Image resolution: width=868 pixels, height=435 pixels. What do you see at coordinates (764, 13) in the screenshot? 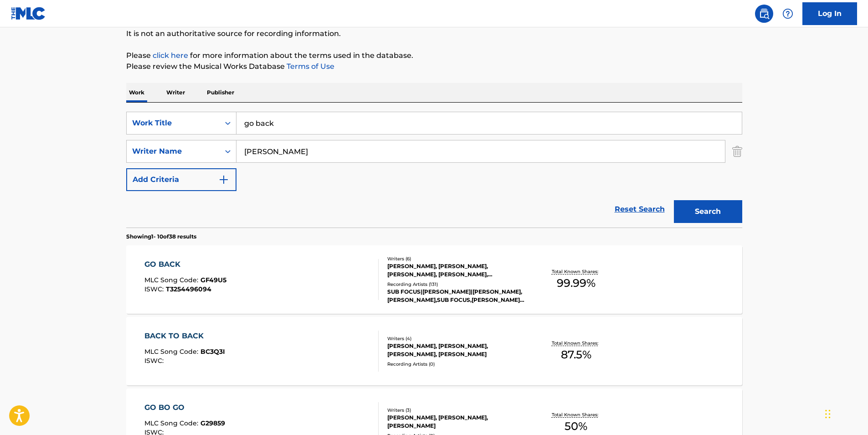
I see `a: Public Search` at bounding box center [764, 13].